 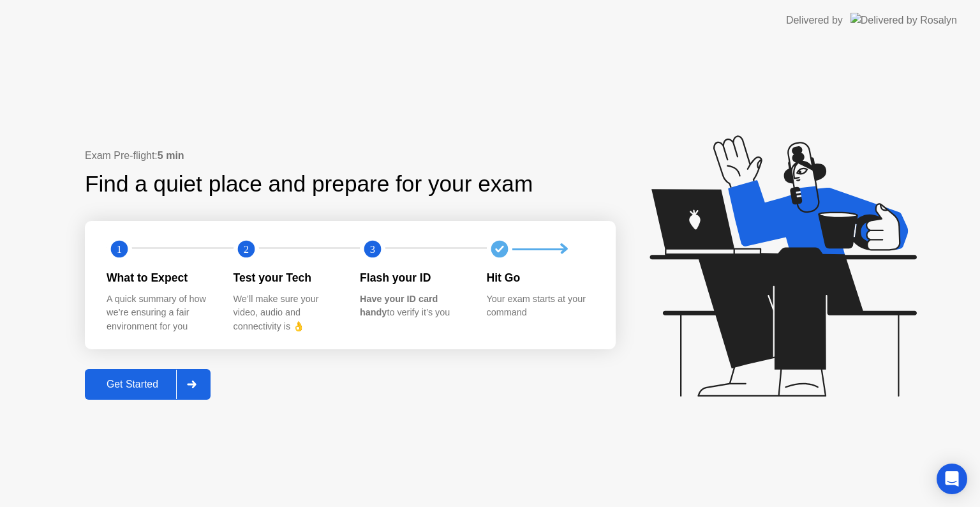 I want to click on div: Hit Go, so click(x=539, y=277).